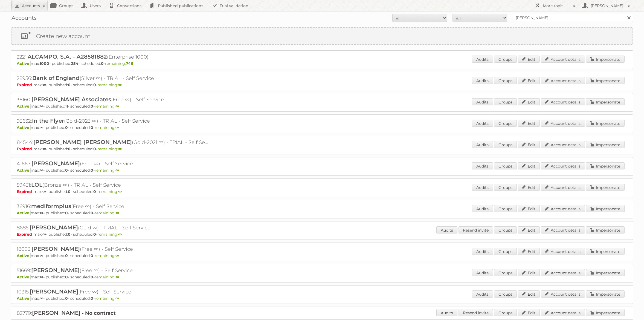 The height and width of the screenshot is (320, 644). I want to click on h2: Accounts, so click(31, 6).